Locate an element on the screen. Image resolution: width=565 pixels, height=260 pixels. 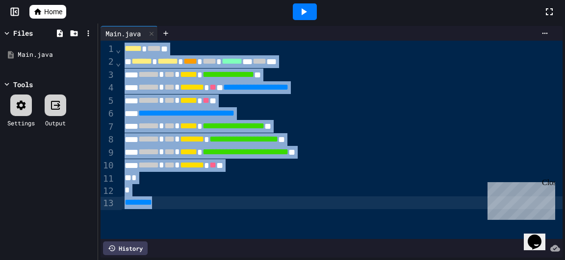
div: 12 is located at coordinates (108, 191).